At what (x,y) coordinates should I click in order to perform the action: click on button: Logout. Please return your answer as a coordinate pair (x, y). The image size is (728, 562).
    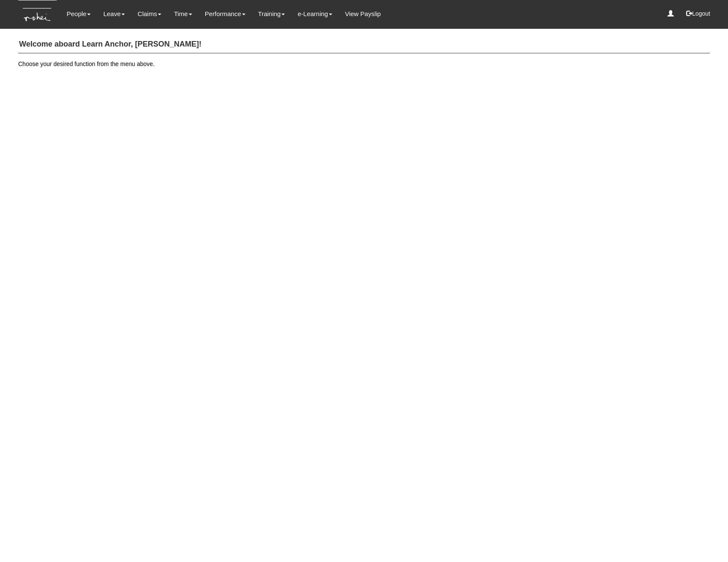
    Looking at the image, I should click on (698, 14).